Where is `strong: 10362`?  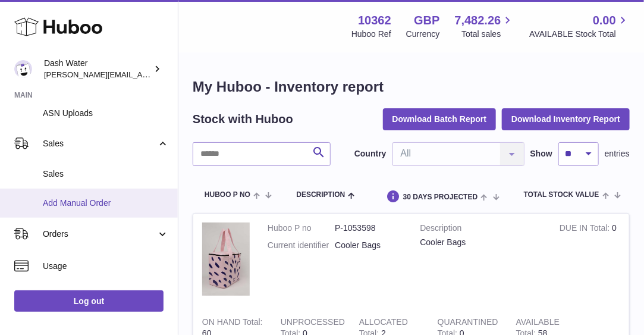
strong: 10362 is located at coordinates (375, 20).